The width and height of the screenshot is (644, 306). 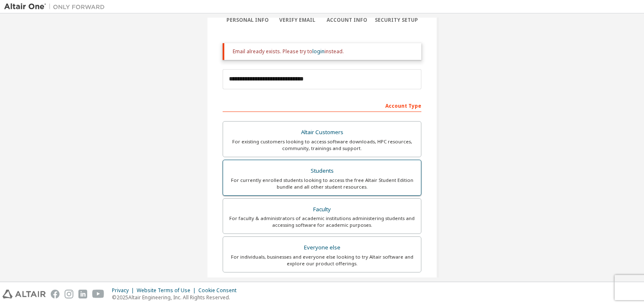 I want to click on div: Faculty, so click(x=322, y=209).